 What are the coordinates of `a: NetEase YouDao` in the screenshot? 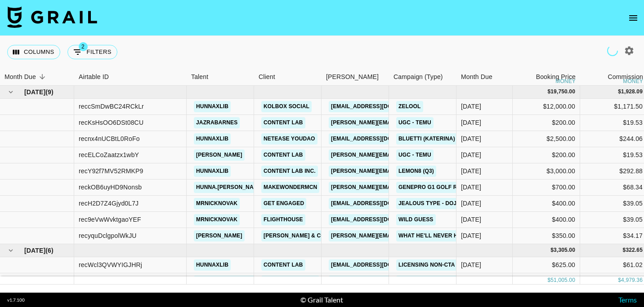 It's located at (289, 139).